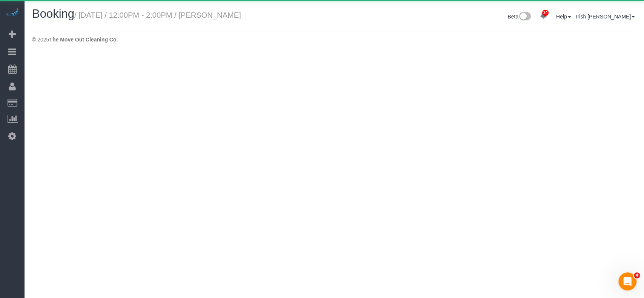 Image resolution: width=644 pixels, height=298 pixels. Describe the element at coordinates (53, 13) in the screenshot. I see `span: Booking` at that location.